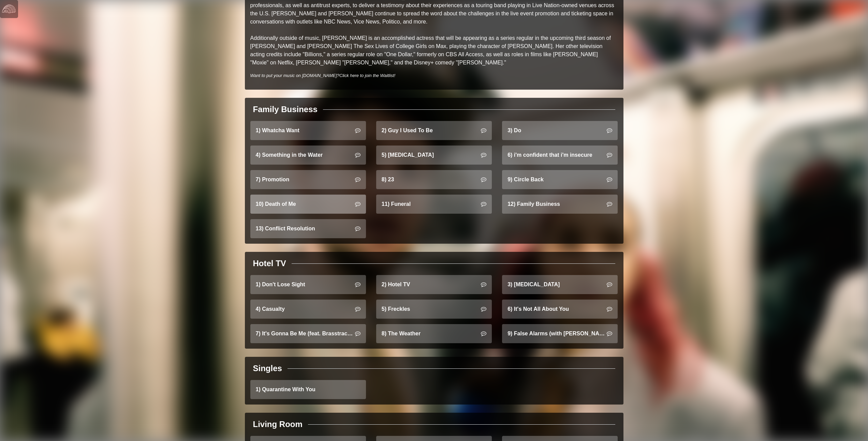 The image size is (868, 441). I want to click on a: 6) It's Not All About You, so click(560, 310).